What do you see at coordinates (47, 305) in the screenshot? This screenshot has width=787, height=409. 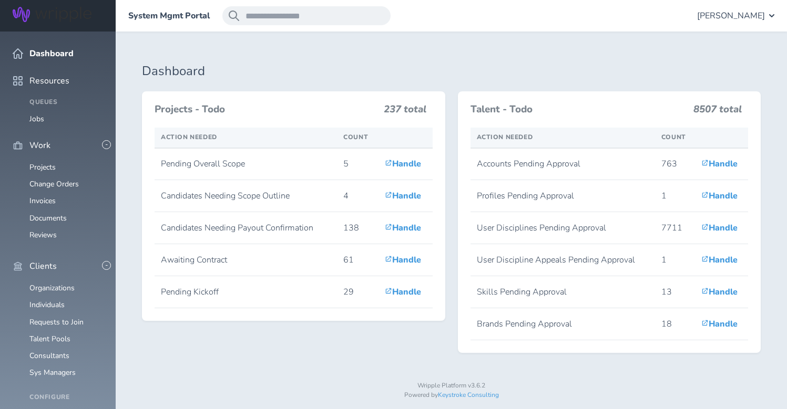 I see `a: Individuals` at bounding box center [47, 305].